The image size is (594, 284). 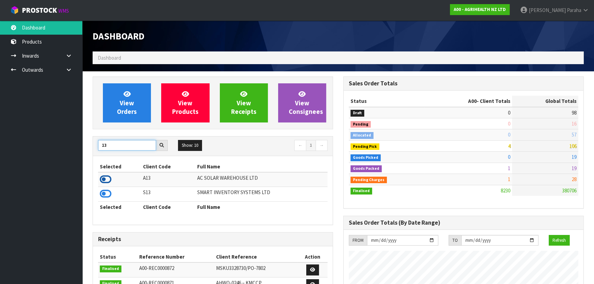 I want to click on span: MSKU3328730/PO-7802, so click(x=241, y=268).